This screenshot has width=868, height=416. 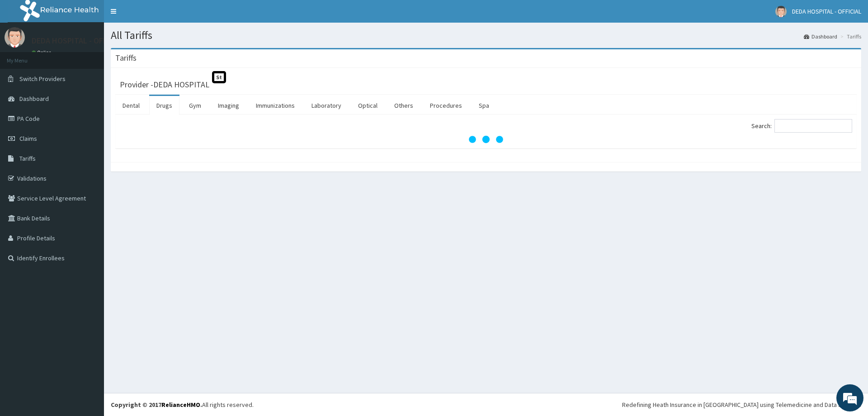 I want to click on a: Online, so click(x=43, y=52).